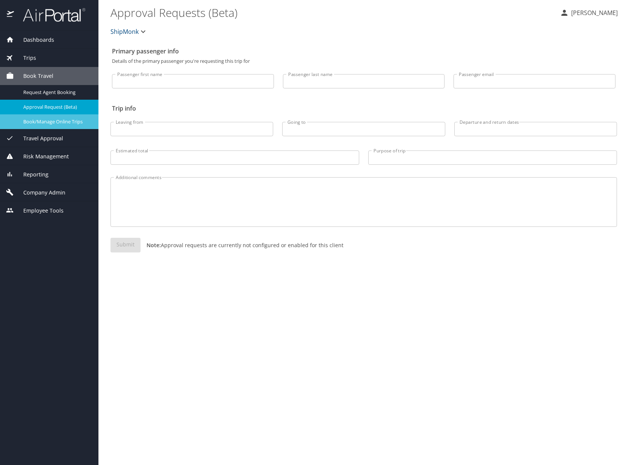  I want to click on span: Company Admin, so click(39, 192).